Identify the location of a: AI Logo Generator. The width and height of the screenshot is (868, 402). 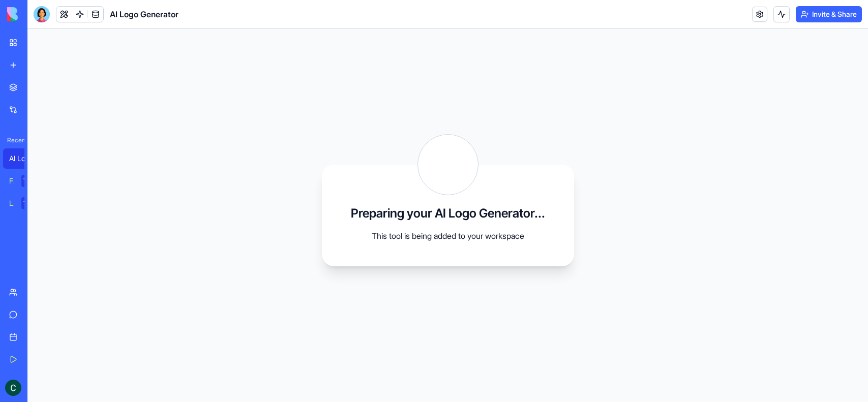
(23, 159).